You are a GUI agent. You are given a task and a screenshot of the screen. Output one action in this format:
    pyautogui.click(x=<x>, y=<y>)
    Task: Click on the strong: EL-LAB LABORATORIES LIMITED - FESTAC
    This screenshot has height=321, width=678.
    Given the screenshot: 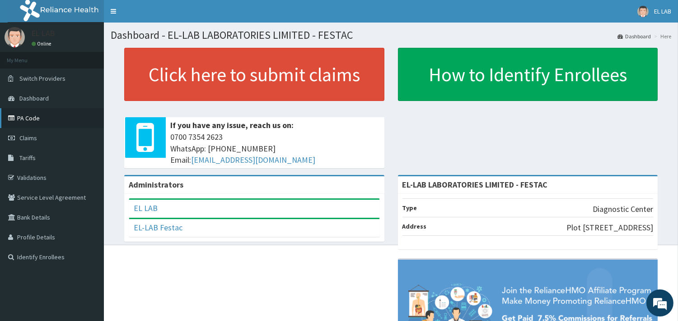 What is the action you would take?
    pyautogui.click(x=475, y=185)
    